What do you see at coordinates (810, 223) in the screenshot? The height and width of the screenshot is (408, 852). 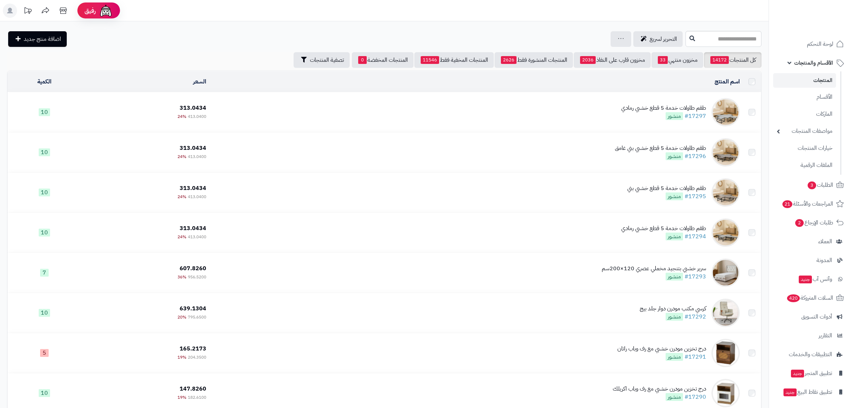 I see `a: طلبات الإرجاع2` at bounding box center [810, 223].